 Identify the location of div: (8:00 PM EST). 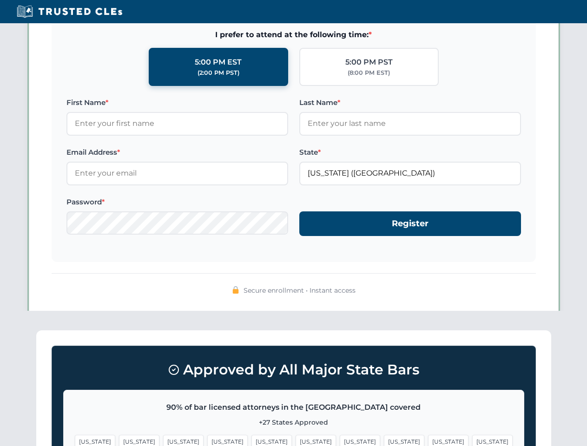
(368, 73).